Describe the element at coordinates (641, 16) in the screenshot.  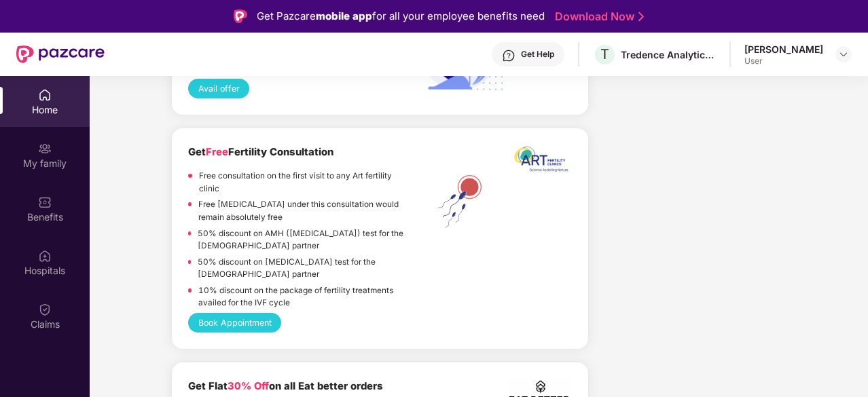
I see `img: Stroke` at that location.